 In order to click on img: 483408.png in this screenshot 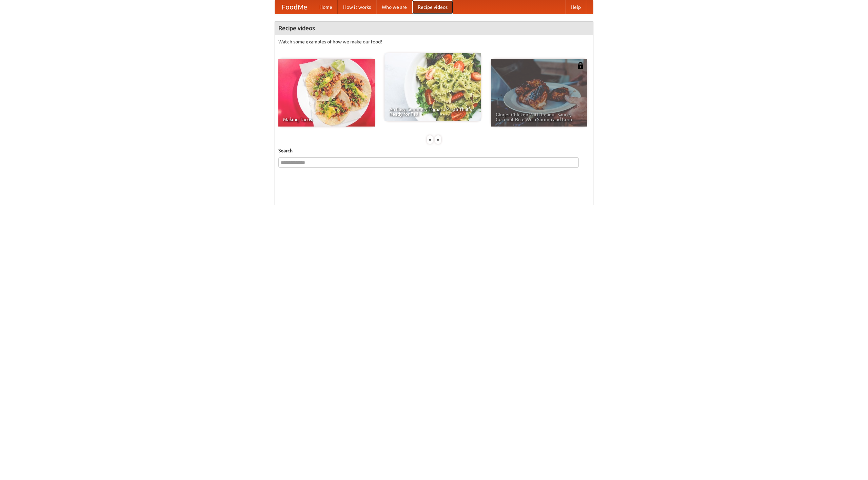, I will do `click(581, 65)`.